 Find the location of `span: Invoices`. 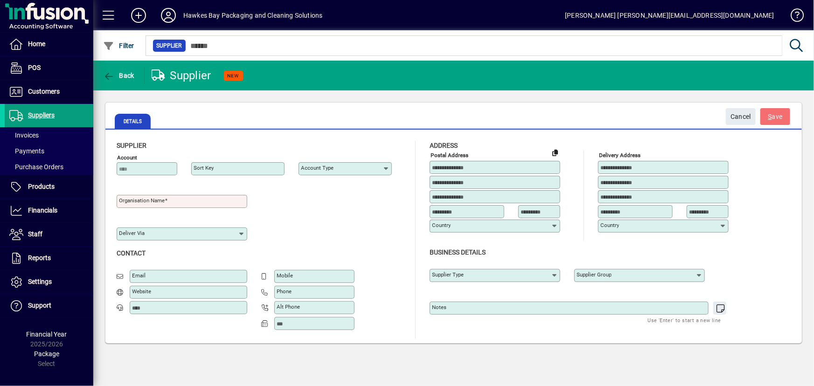

span: Invoices is located at coordinates (24, 135).